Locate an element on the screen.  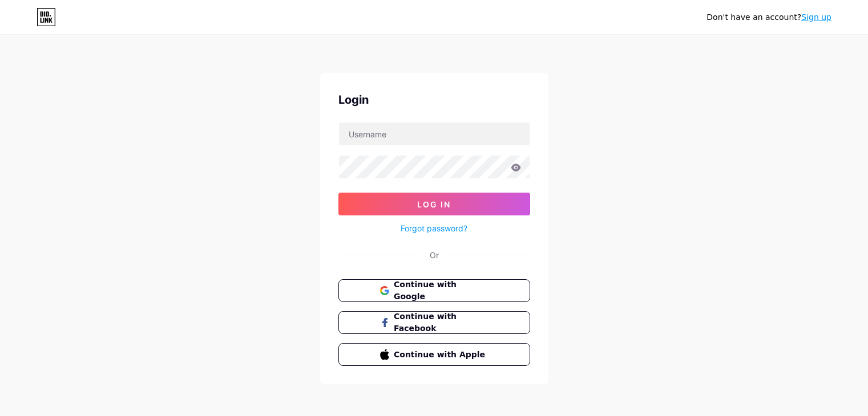
span: Continue with Apple is located at coordinates (441, 355).